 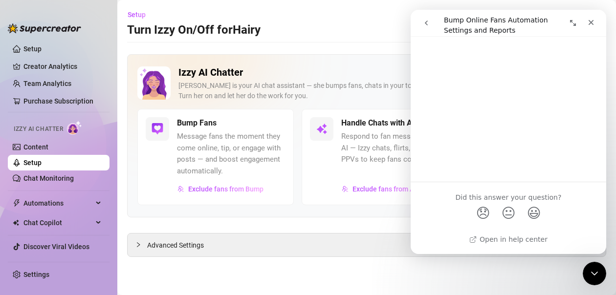 I want to click on div: Did this answer your question?, so click(x=98, y=190).